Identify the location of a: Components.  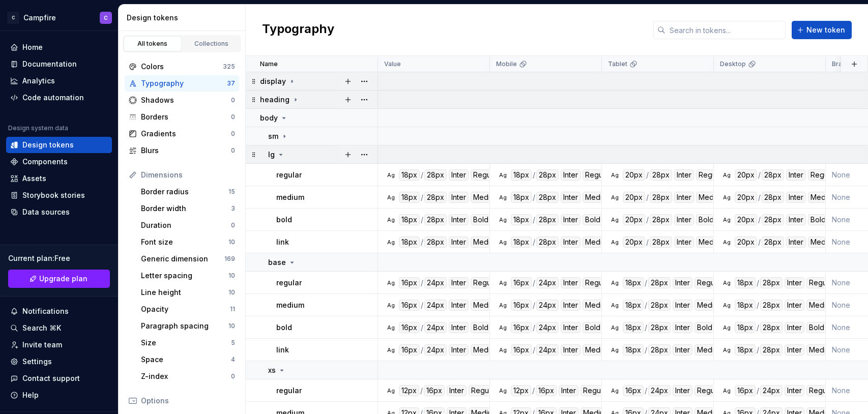
(59, 161).